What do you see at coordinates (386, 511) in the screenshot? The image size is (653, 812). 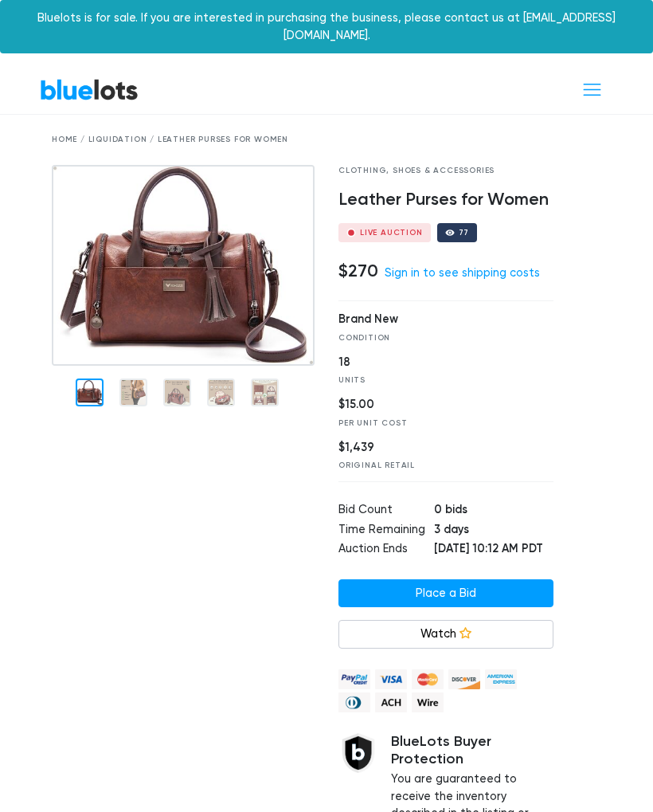 I see `td: Bid Count` at bounding box center [386, 511].